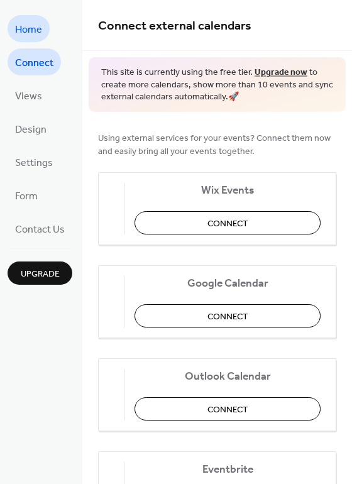 Image resolution: width=352 pixels, height=484 pixels. What do you see at coordinates (40, 274) in the screenshot?
I see `span: Upgrade` at bounding box center [40, 274].